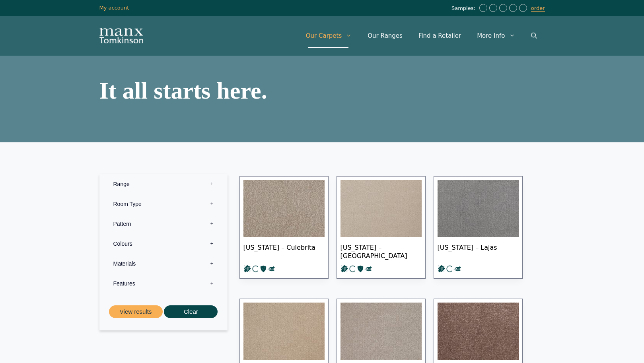 This screenshot has width=644, height=363. What do you see at coordinates (163, 224) in the screenshot?
I see `label: Pattern` at bounding box center [163, 224].